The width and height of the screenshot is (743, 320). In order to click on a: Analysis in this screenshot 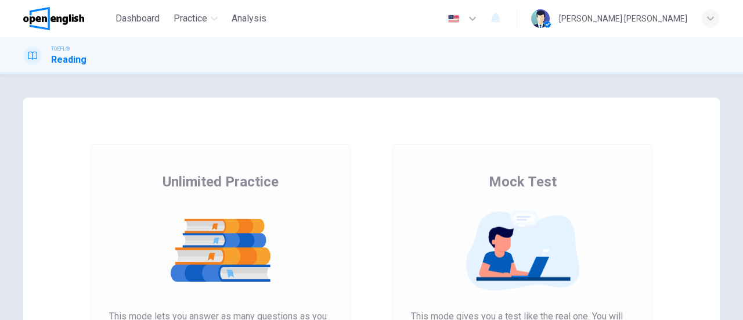, I will do `click(249, 19)`.